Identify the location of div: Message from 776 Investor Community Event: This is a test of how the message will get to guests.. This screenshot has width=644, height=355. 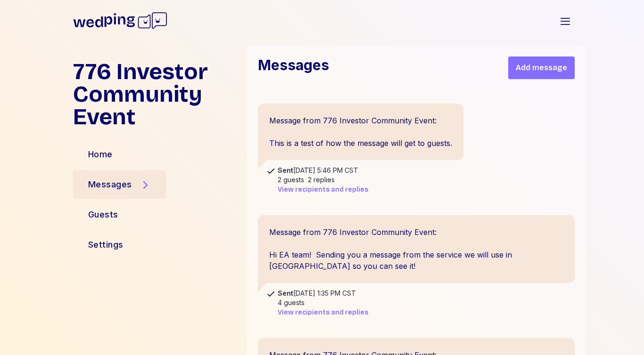
(360, 132).